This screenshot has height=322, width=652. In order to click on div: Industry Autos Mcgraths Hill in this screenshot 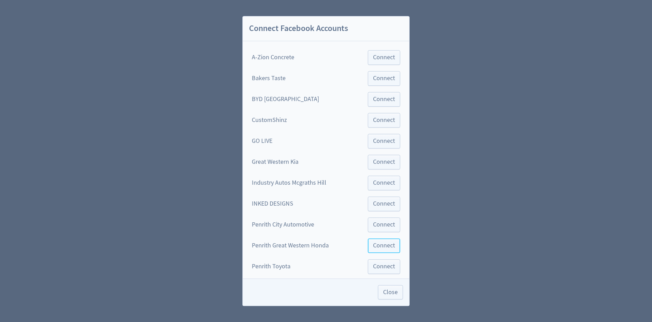, I will do `click(289, 182)`.